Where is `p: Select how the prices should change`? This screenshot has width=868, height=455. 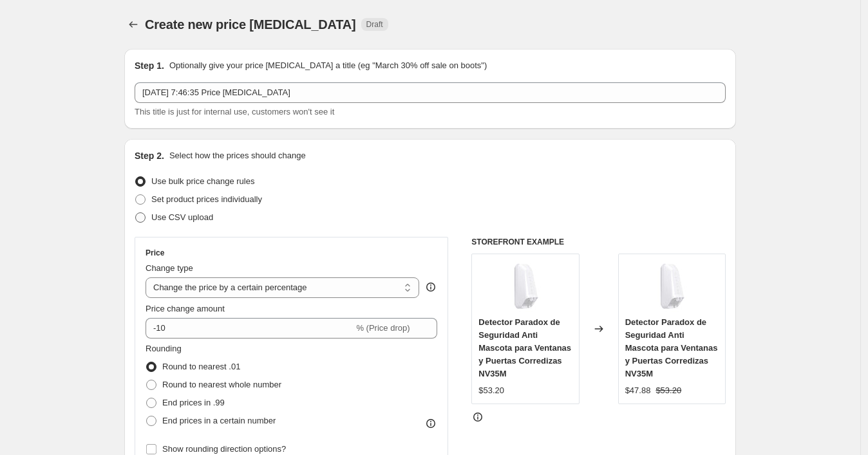
p: Select how the prices should change is located at coordinates (238, 156).